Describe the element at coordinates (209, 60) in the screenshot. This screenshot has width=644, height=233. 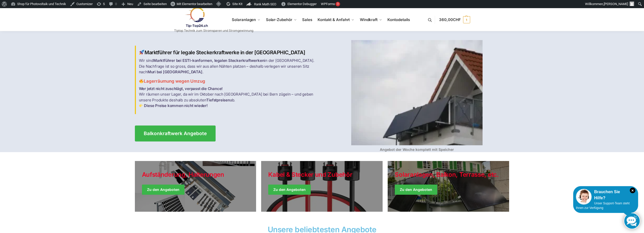
I see `strong: Marktführer bei ESTI-konformen, legalen Steckerkraftwerken` at that location.